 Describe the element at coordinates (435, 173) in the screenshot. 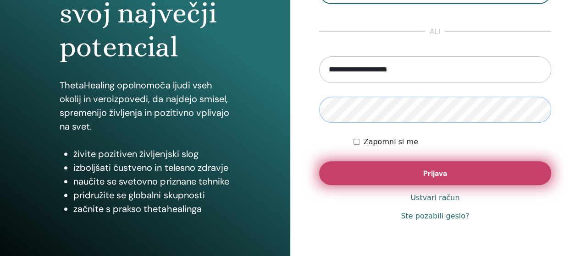

I see `font: Prijava` at that location.